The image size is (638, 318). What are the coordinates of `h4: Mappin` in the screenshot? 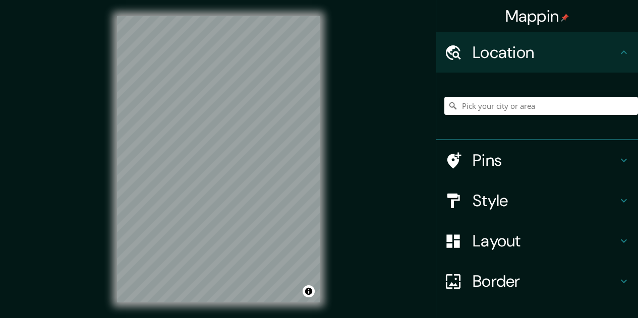 It's located at (537, 16).